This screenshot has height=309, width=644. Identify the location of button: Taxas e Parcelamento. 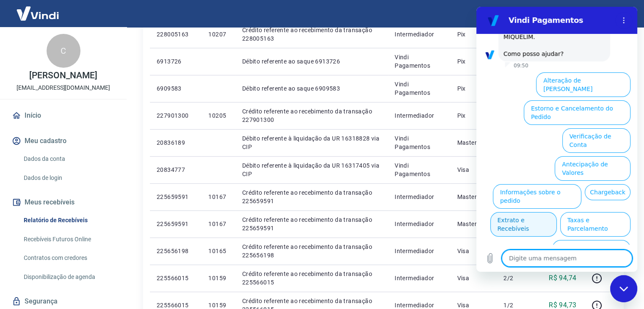
(119, 218).